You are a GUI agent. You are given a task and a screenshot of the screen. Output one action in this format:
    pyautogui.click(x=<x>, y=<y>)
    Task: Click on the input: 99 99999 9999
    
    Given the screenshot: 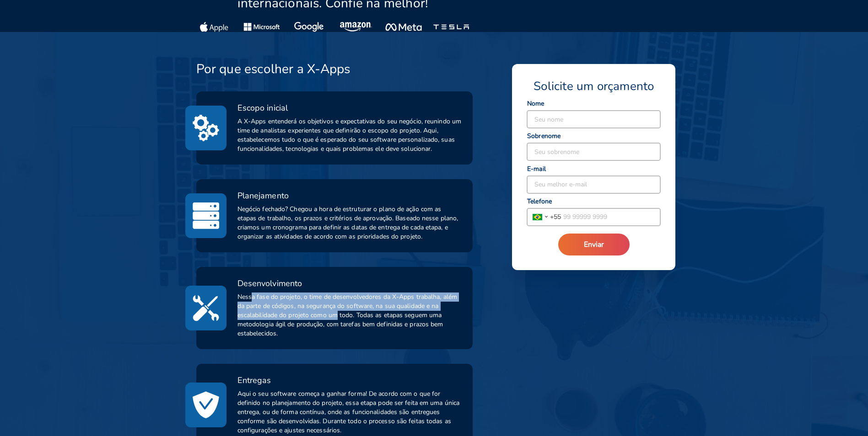 What is the action you would take?
    pyautogui.click(x=611, y=217)
    